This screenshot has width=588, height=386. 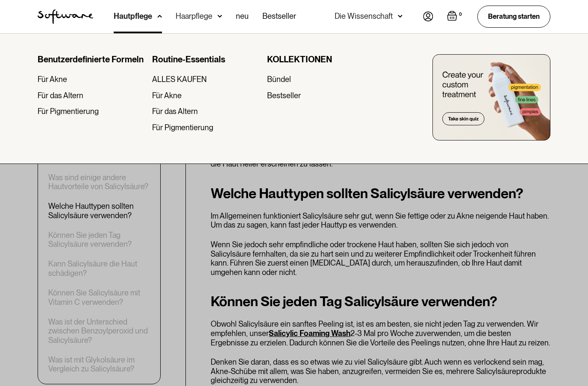 I want to click on div: ALLES KAUFEN, so click(x=179, y=79).